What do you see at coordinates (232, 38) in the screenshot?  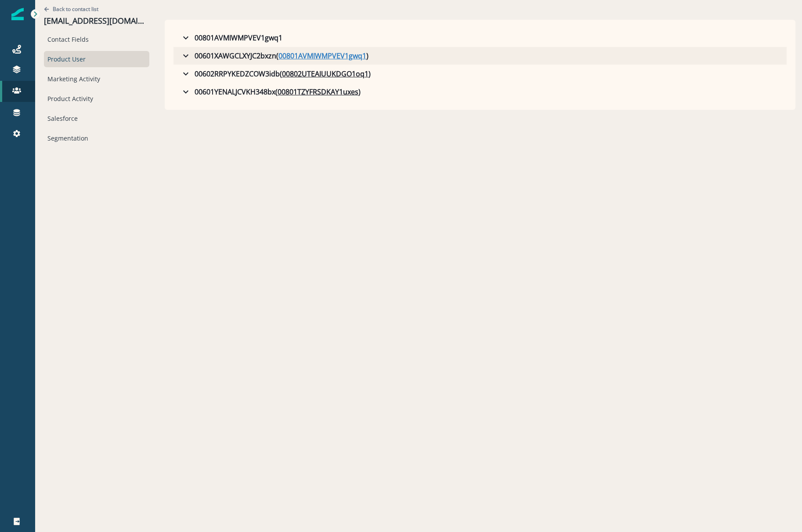 I see `div: 00801AVMIWMPVEV1gwq1` at bounding box center [232, 38].